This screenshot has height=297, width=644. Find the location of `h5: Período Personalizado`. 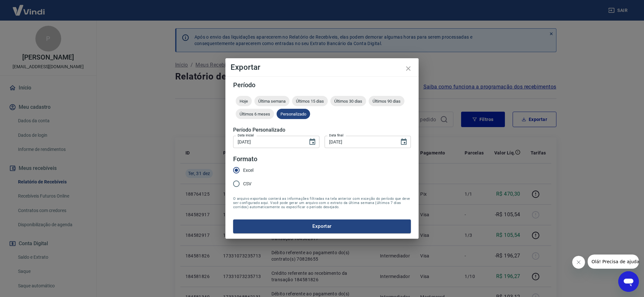

h5: Período Personalizado is located at coordinates (322, 130).